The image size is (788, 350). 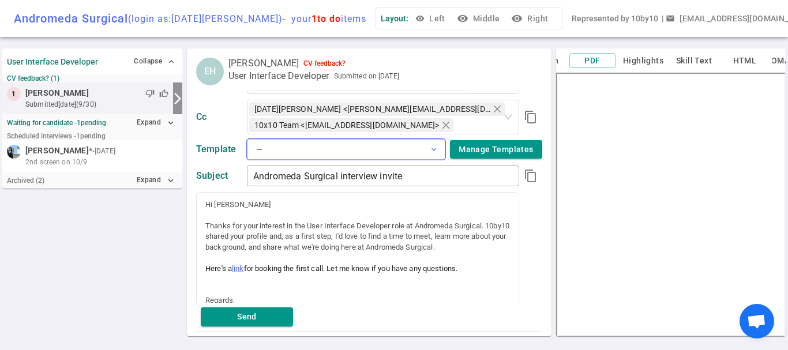 I want to click on span: Here's a, so click(x=219, y=268).